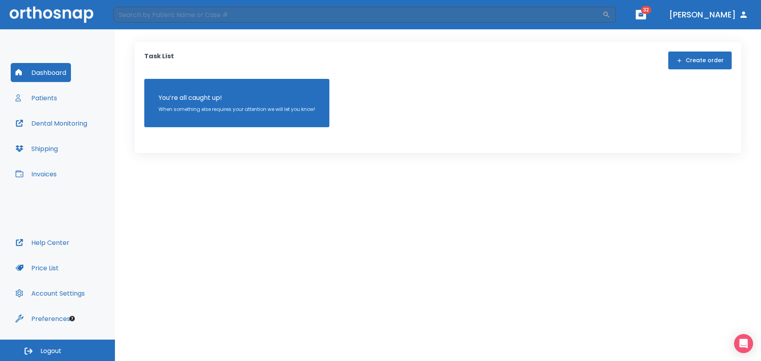 The image size is (761, 361). I want to click on div: Open Intercom Messenger, so click(744, 344).